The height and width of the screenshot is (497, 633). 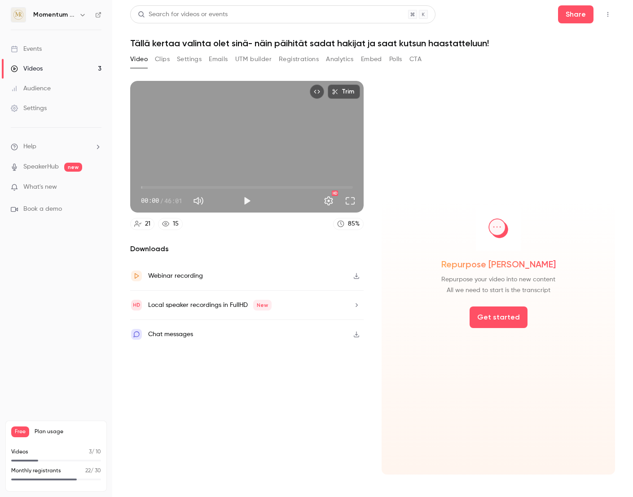 What do you see at coordinates (247, 249) in the screenshot?
I see `h2: Downloads` at bounding box center [247, 249].